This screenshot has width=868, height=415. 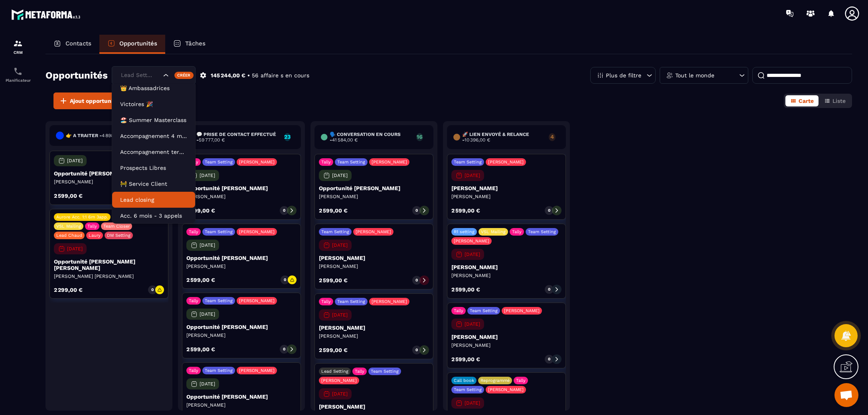 What do you see at coordinates (18, 71) in the screenshot?
I see `img: scheduler` at bounding box center [18, 71].